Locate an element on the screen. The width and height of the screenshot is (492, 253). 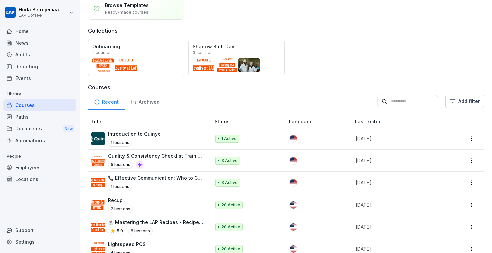
p: ☕ Mastering the LAP Recipes - Recipe Handbook is located at coordinates (156, 222).